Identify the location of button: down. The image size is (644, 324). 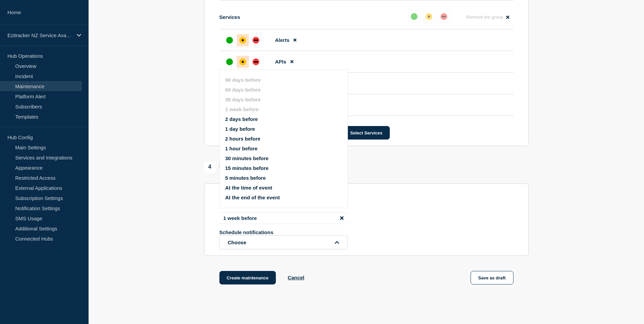
(444, 16).